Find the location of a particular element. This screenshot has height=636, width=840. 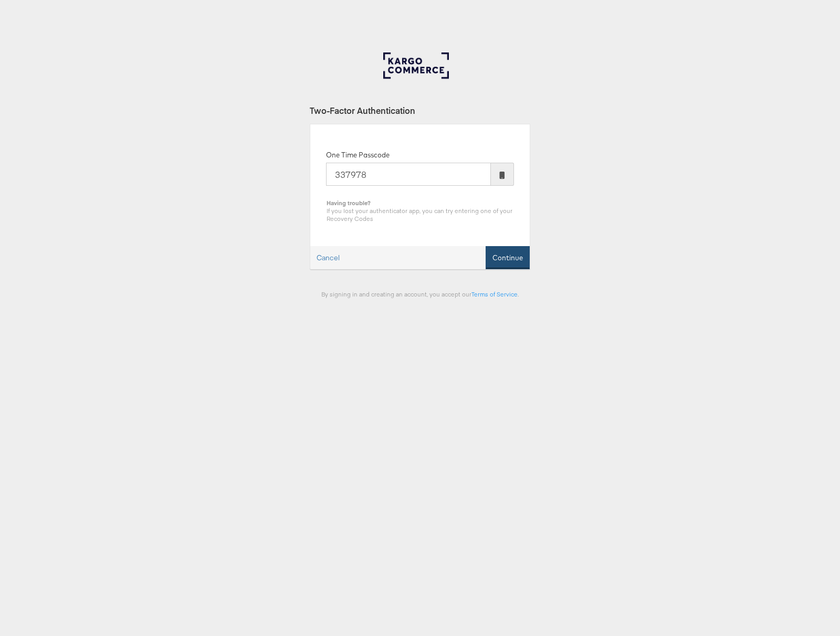

input: Enter the code is located at coordinates (408, 174).